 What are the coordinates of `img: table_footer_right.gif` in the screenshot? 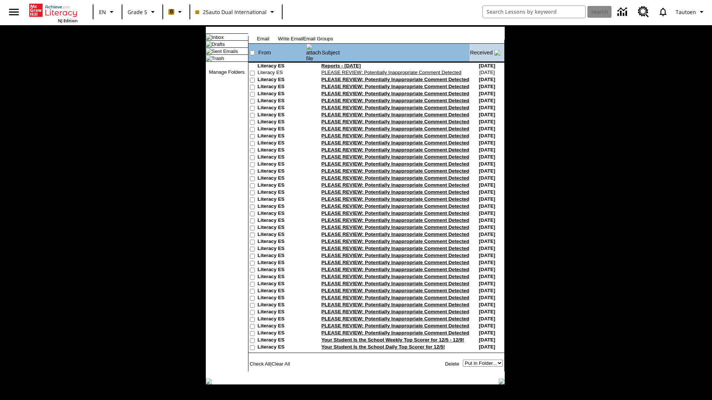 It's located at (501, 382).